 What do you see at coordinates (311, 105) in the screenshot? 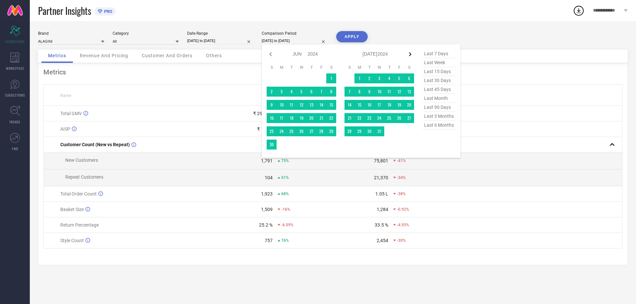
I see `td: Thu Jun 13 2024` at bounding box center [311, 105].